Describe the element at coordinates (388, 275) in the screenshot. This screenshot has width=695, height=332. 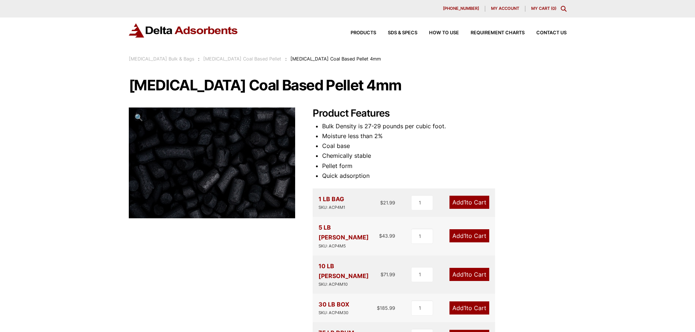
I see `bdi: 71.99` at that location.